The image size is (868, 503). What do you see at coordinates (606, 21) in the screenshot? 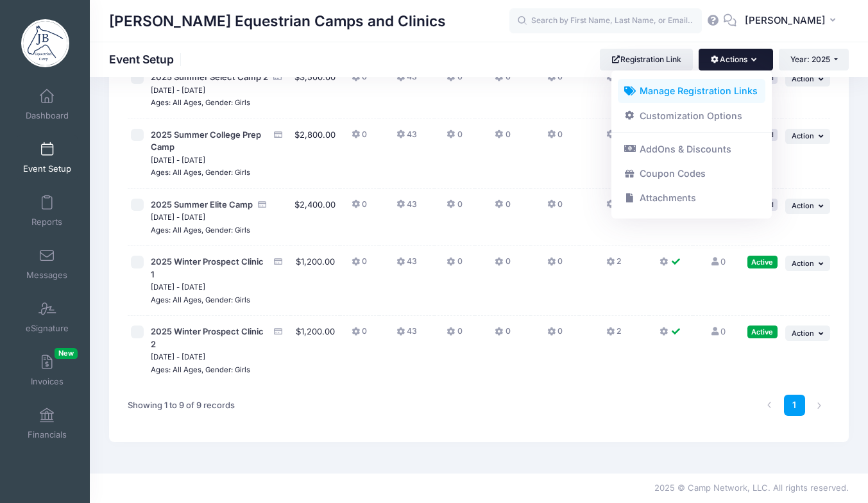
I see `input: Search by First Name, Last Name, or Email...` at bounding box center [606, 21].